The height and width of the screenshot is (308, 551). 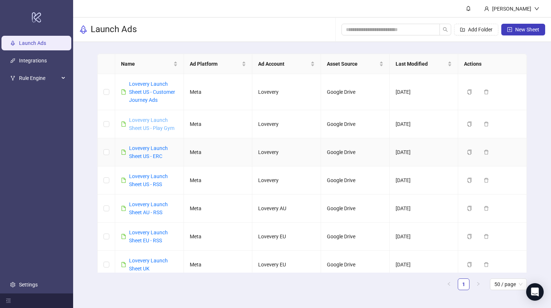 What do you see at coordinates (509, 30) in the screenshot?
I see `span: plus-square` at bounding box center [509, 30].